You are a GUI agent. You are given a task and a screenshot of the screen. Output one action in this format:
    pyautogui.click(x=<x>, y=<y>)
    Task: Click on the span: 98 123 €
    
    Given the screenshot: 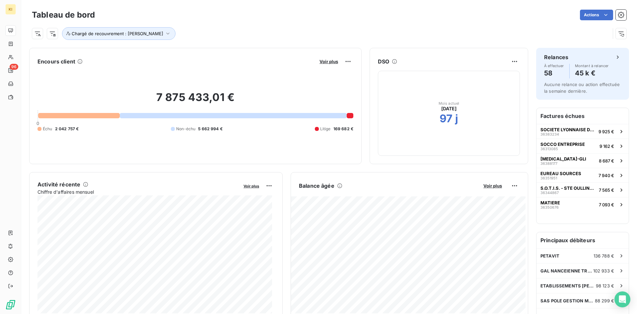 What is the action you would take?
    pyautogui.click(x=605, y=285)
    